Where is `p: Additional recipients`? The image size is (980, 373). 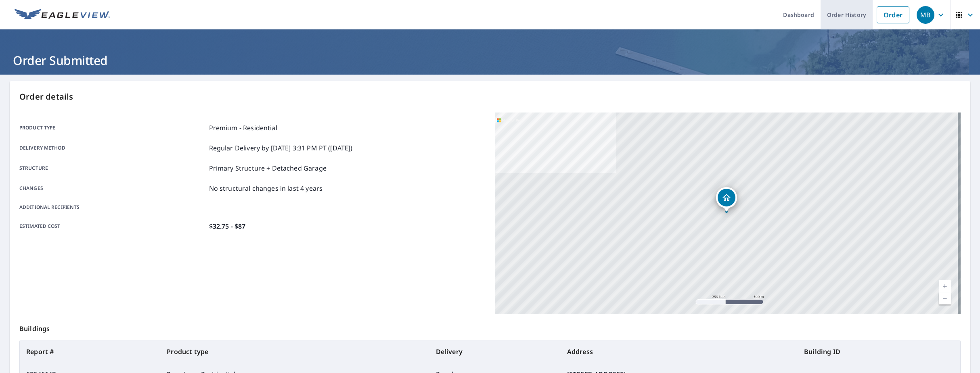
p: Additional recipients is located at coordinates (113, 207).